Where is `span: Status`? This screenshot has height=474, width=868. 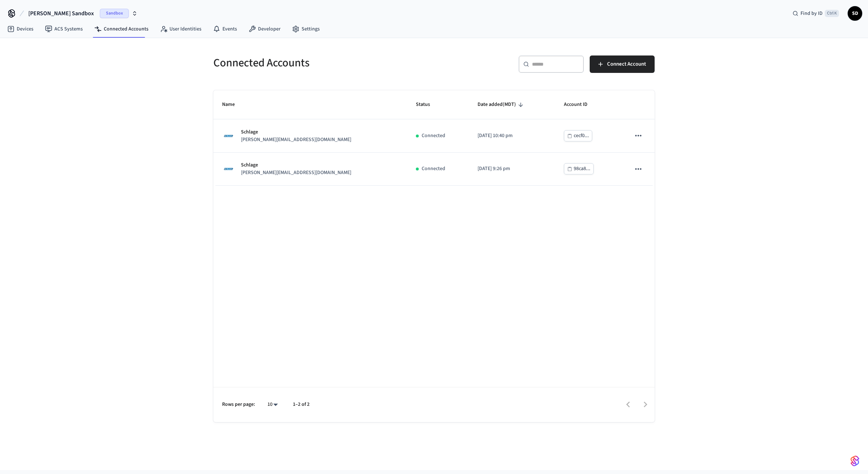
span: Status is located at coordinates (428, 104).